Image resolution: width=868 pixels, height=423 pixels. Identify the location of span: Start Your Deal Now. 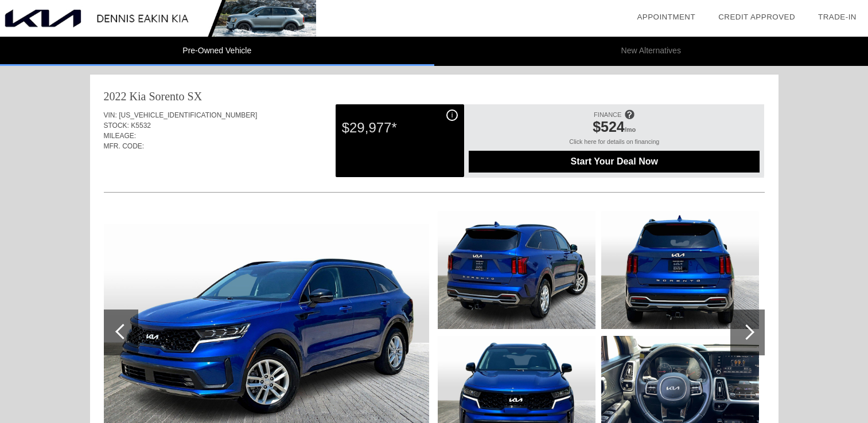
(614, 162).